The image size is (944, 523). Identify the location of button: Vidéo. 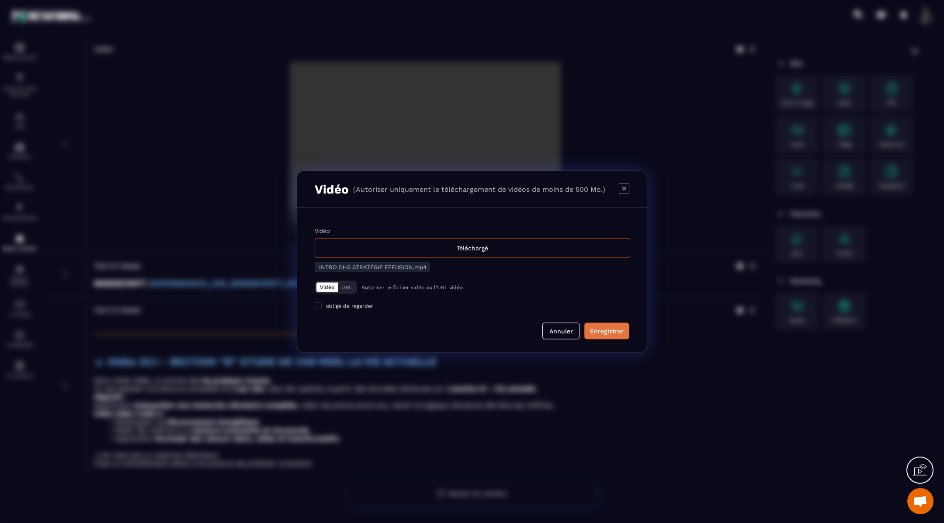
(327, 287).